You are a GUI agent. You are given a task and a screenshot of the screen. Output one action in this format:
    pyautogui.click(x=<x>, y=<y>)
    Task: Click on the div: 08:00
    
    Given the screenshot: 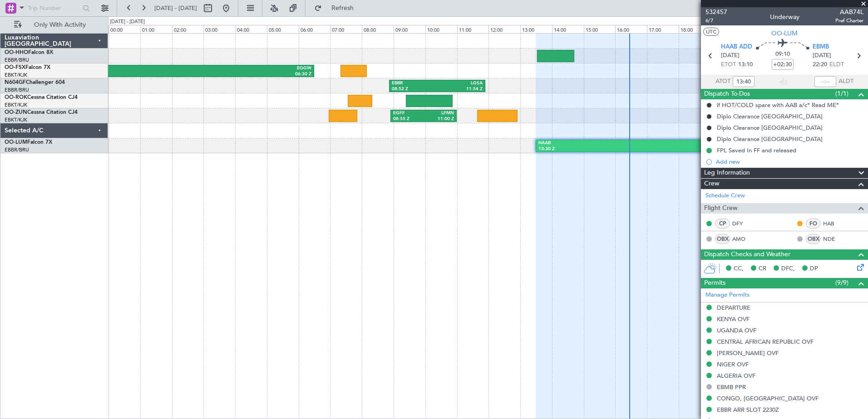 What is the action you would take?
    pyautogui.click(x=378, y=29)
    